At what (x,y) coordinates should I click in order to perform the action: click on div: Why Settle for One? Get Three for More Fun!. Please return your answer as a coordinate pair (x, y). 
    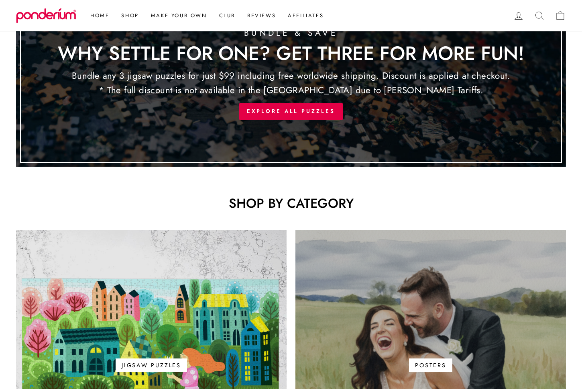
    Looking at the image, I should click on (291, 53).